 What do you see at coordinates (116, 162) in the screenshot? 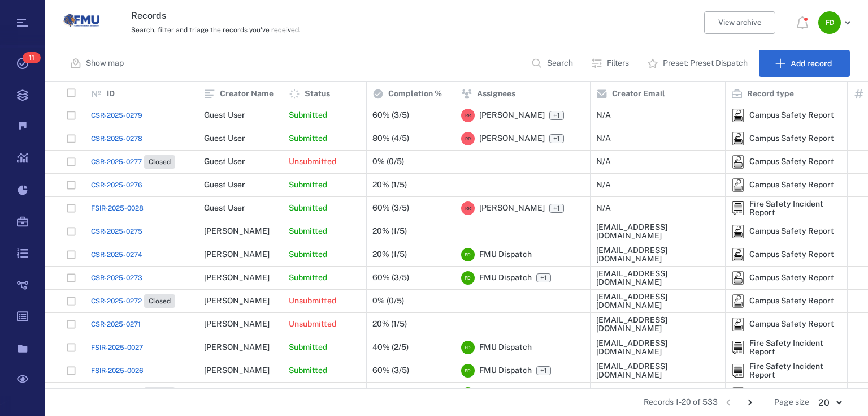
I see `span: CSR-2025-0277` at bounding box center [116, 162].